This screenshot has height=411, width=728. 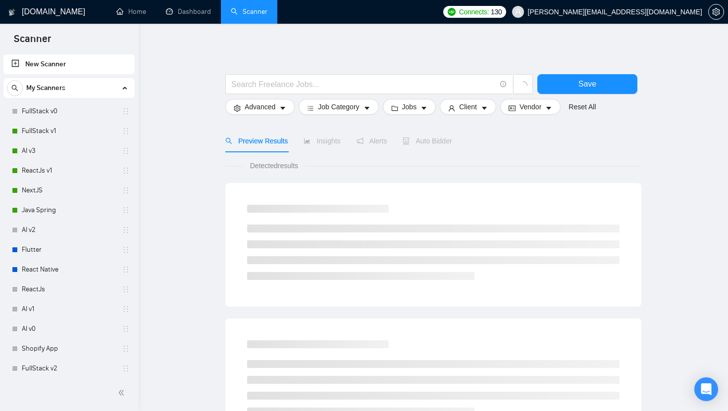 I want to click on a: New Scanner, so click(x=69, y=64).